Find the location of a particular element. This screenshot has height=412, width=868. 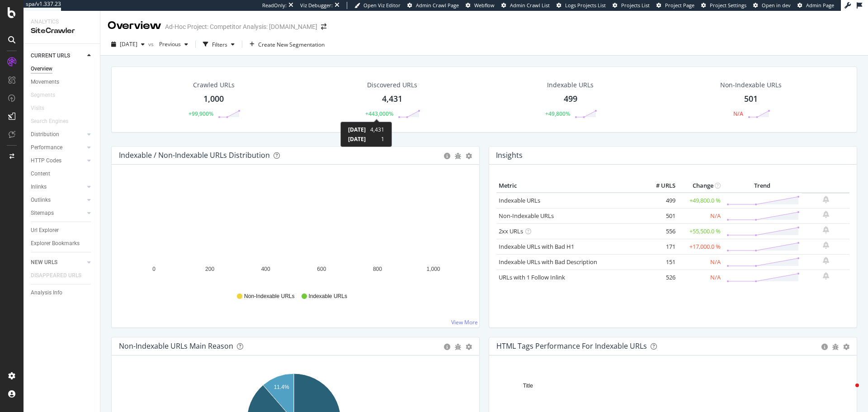

a: Url Explorer is located at coordinates (62, 230).